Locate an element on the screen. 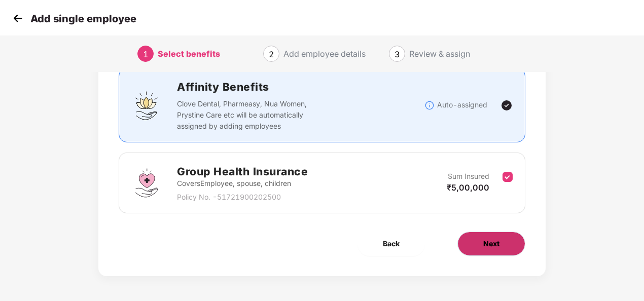  p: Sum Insured is located at coordinates (469, 176).